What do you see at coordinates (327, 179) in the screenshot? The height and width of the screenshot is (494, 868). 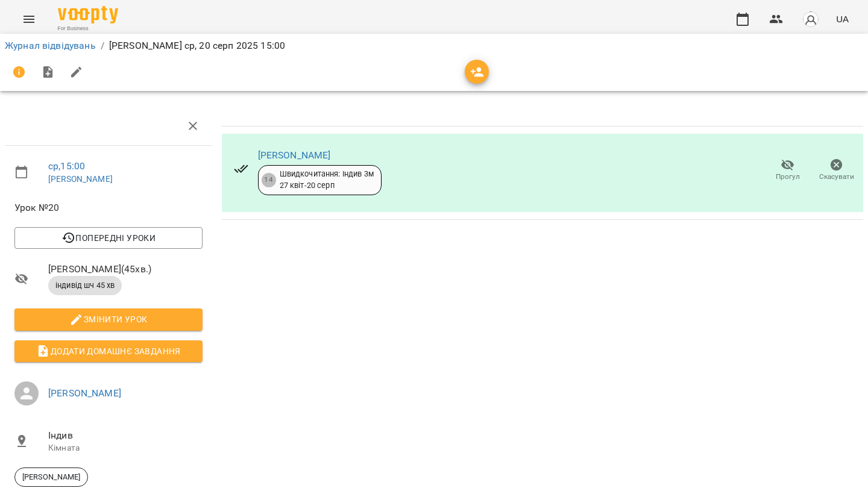 I see `div: Швидкочитання: Індив 3м 27 квіт - 20 серп` at bounding box center [327, 179].